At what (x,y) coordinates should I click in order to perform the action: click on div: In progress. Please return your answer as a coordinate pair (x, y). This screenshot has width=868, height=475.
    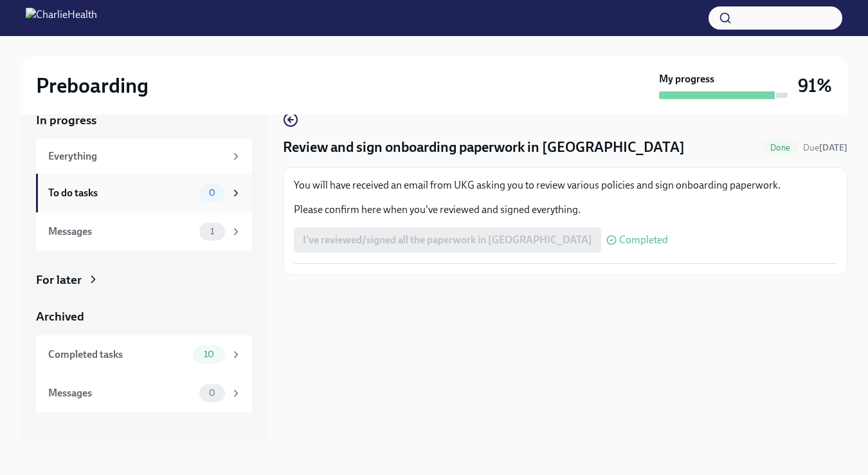
    Looking at the image, I should click on (144, 120).